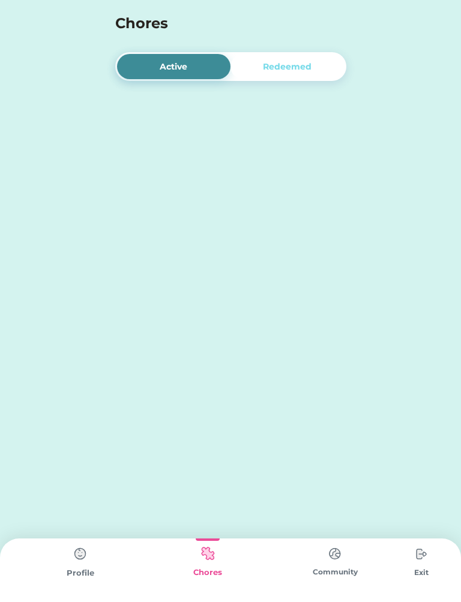  Describe the element at coordinates (287, 67) in the screenshot. I see `div: Redeemed` at that location.